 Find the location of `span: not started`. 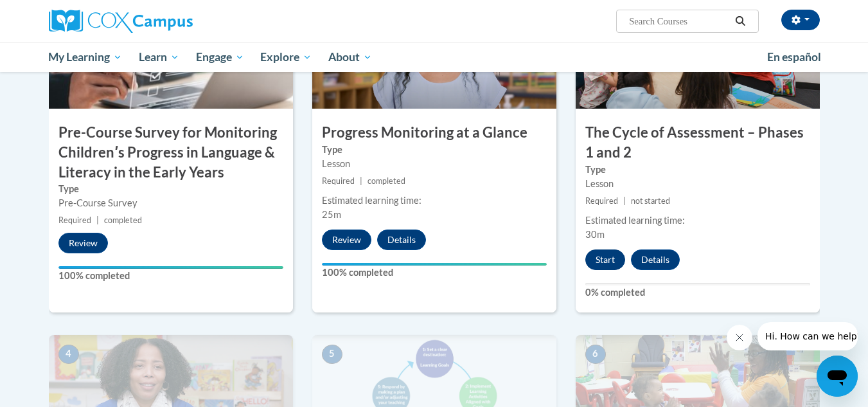

span: not started is located at coordinates (650, 201).